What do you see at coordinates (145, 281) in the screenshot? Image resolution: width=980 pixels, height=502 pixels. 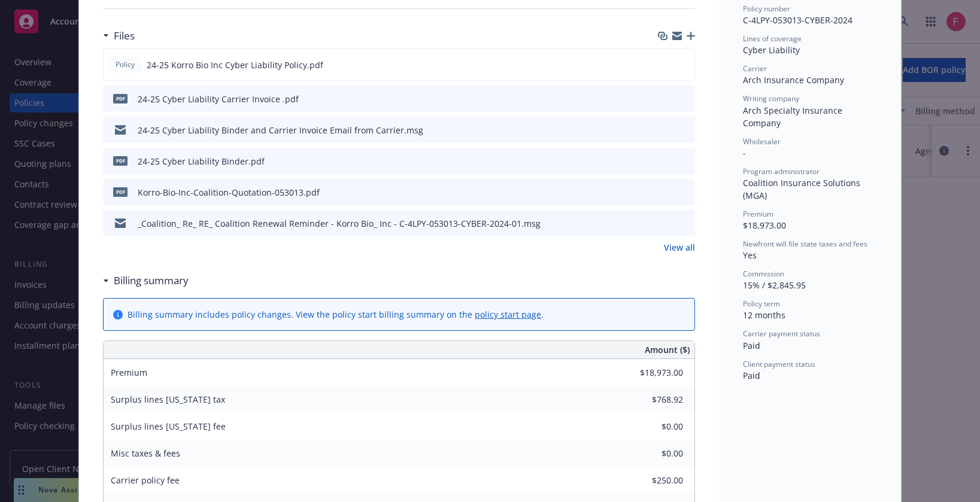 I see `div: Billing summary` at bounding box center [145, 281].